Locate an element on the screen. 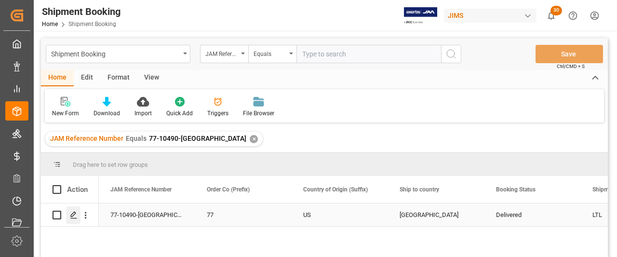 This screenshot has width=617, height=257. div: Edit is located at coordinates (87, 78).